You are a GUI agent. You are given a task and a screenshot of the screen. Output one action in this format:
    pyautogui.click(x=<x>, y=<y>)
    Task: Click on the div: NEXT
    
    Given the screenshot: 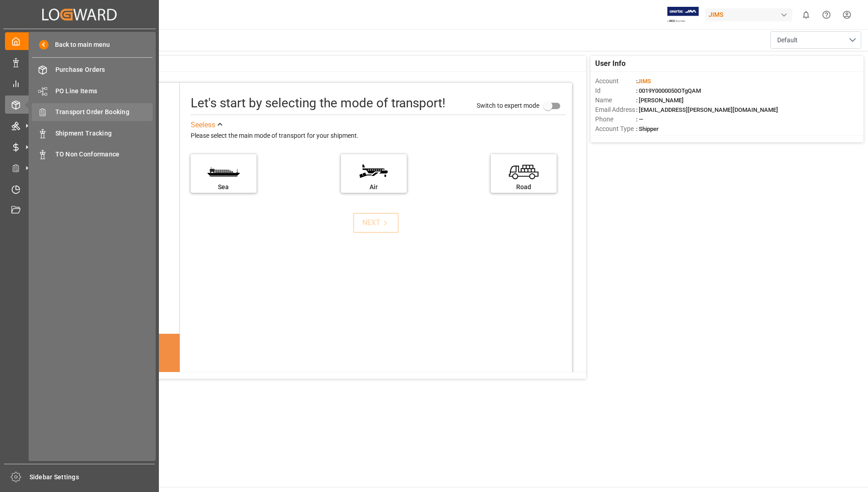 What is the action you would take?
    pyautogui.click(x=376, y=223)
    